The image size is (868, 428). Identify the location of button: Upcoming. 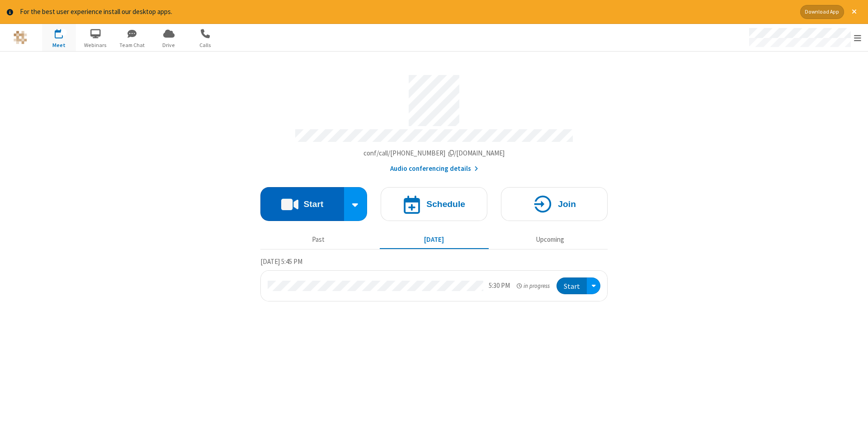
(550, 240).